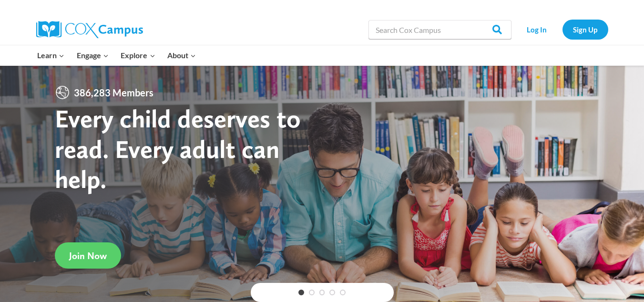  Describe the element at coordinates (93, 55) in the screenshot. I see `span: Engage` at that location.